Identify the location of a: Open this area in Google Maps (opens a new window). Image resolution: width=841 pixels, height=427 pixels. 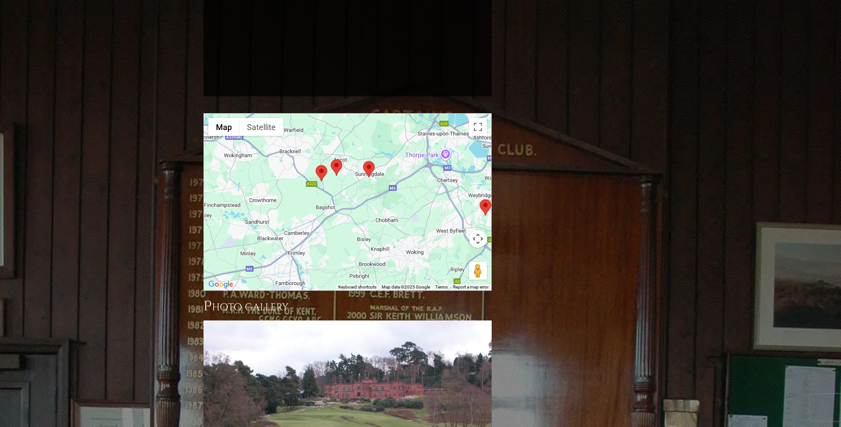
(221, 284).